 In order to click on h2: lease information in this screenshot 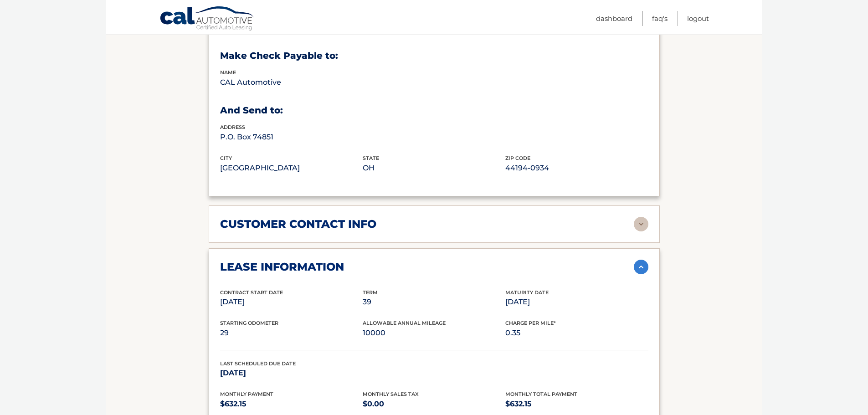, I will do `click(282, 267)`.